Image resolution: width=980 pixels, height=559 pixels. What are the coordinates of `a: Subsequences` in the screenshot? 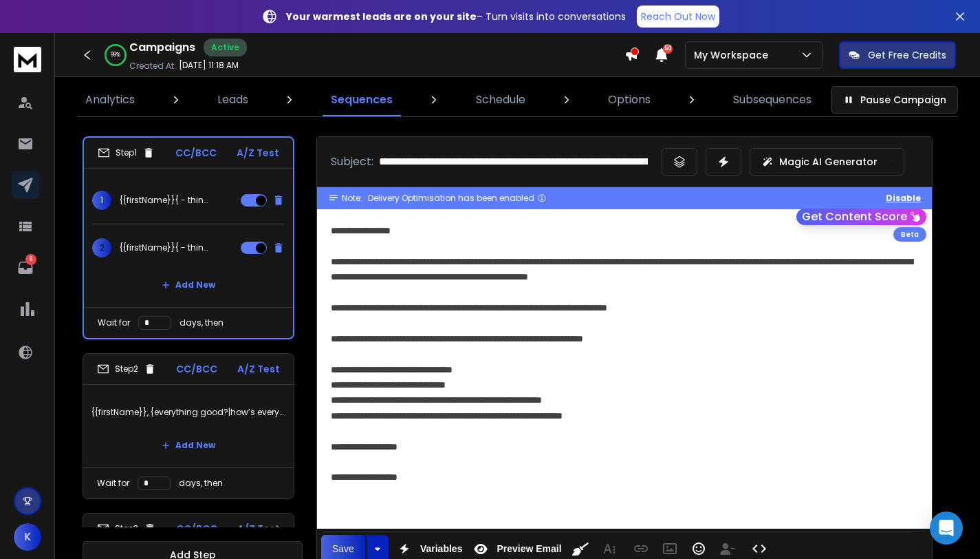 It's located at (772, 100).